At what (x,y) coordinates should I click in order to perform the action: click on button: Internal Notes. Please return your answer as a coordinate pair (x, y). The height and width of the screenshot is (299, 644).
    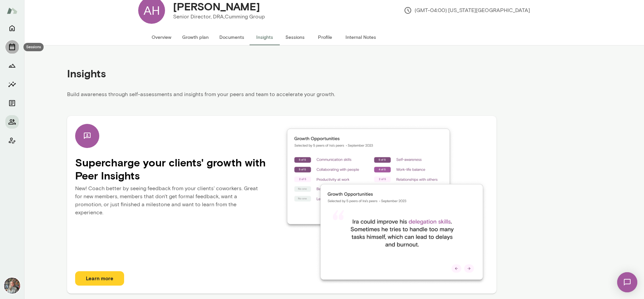
    Looking at the image, I should click on (361, 37).